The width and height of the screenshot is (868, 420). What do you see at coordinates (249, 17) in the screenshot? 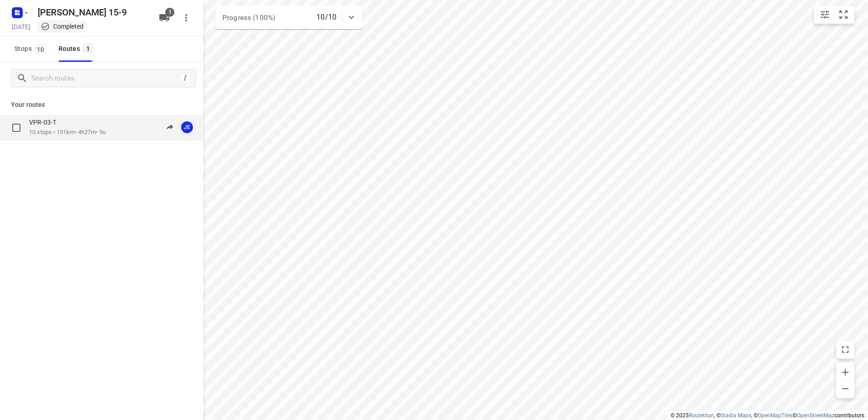
I see `span: Progress (100%)` at bounding box center [249, 17].